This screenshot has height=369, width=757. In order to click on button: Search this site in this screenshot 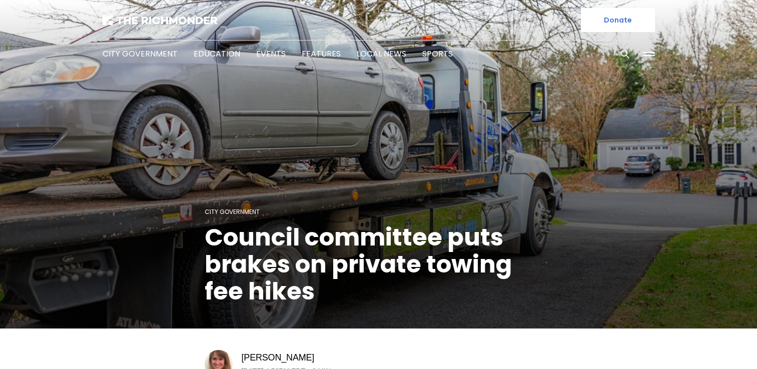, I will do `click(625, 54)`.